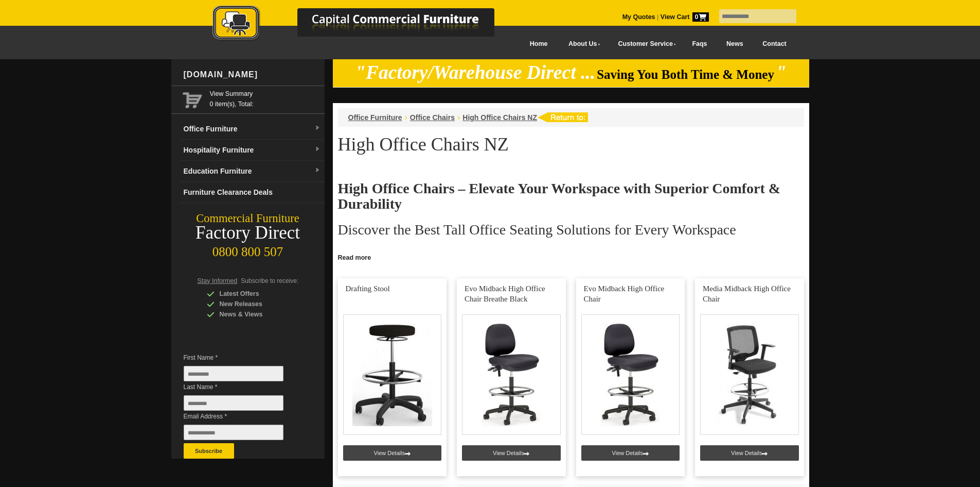 This screenshot has height=487, width=980. Describe the element at coordinates (633, 253) in the screenshot. I see `strong: outstanding comfort, ergonomic support, and long-lasting durability` at that location.